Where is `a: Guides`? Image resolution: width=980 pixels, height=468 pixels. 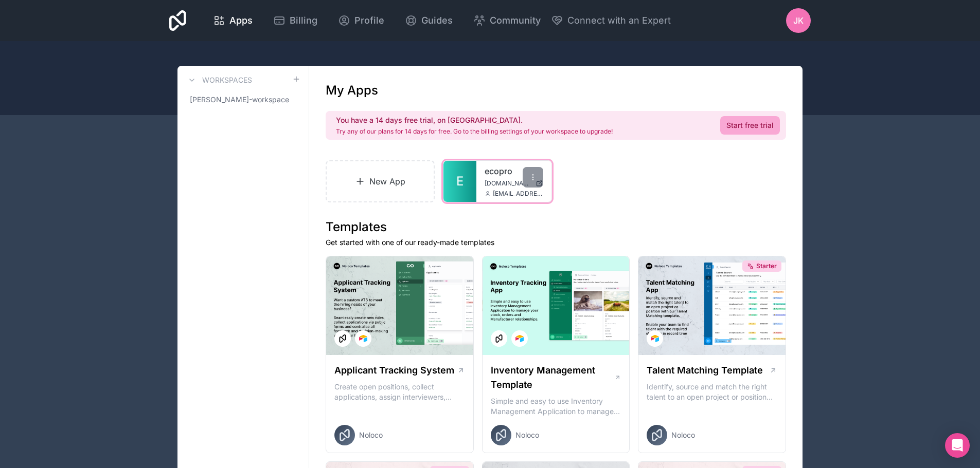 a: Guides is located at coordinates (429, 20).